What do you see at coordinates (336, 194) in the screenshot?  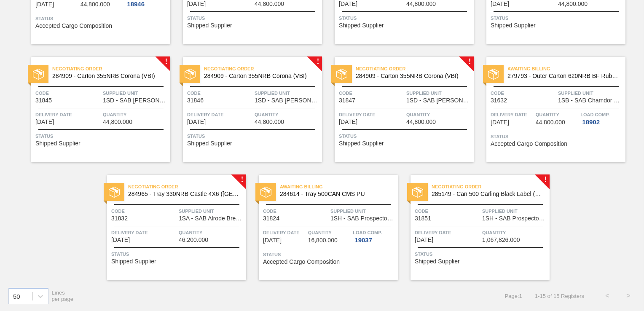 I see `span: 284614 - Tray 500CAN CMS PU` at bounding box center [336, 194].